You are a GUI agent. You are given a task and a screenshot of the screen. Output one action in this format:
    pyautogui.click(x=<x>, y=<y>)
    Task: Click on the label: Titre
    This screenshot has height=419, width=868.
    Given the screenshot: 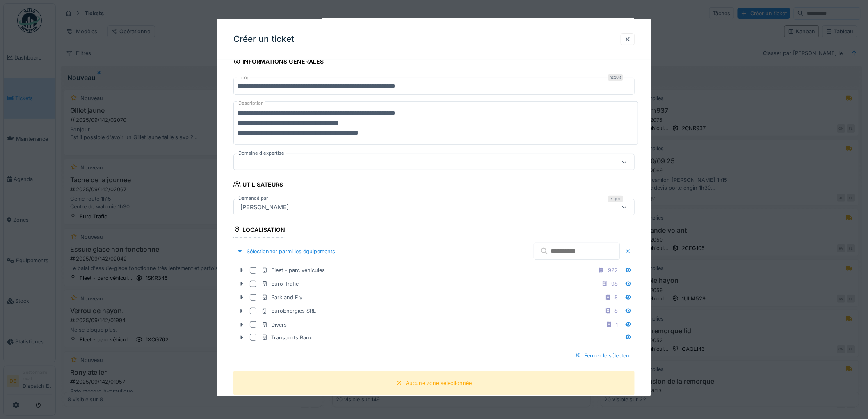 What is the action you would take?
    pyautogui.click(x=243, y=78)
    